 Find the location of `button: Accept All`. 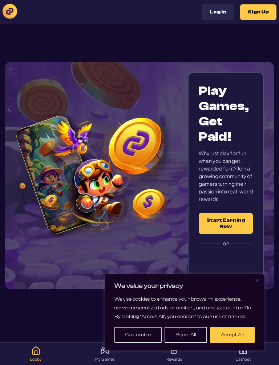

button: Accept All is located at coordinates (233, 335).